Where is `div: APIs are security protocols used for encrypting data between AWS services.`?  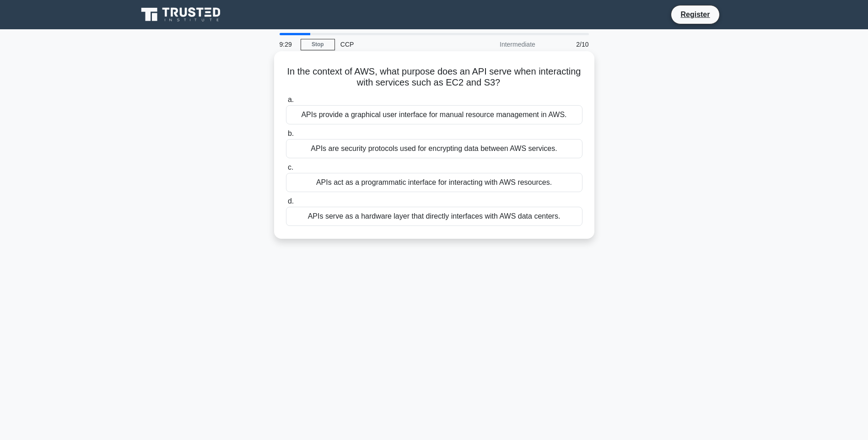
div: APIs are security protocols used for encrypting data between AWS services. is located at coordinates (434, 149).